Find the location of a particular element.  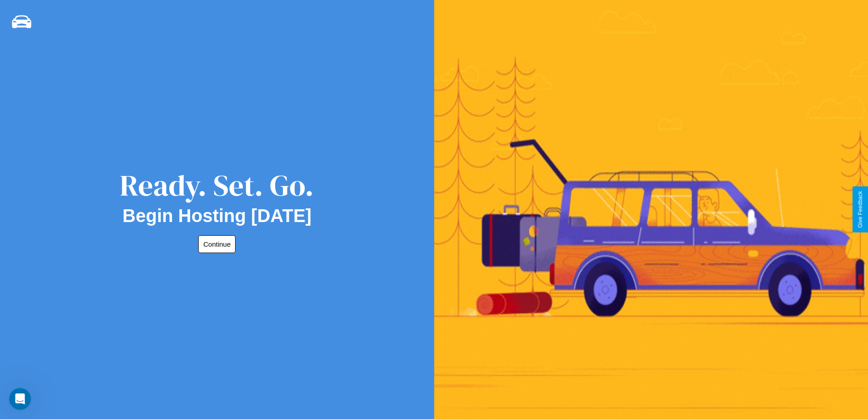

div: Ready. Set. Go. is located at coordinates (217, 186).